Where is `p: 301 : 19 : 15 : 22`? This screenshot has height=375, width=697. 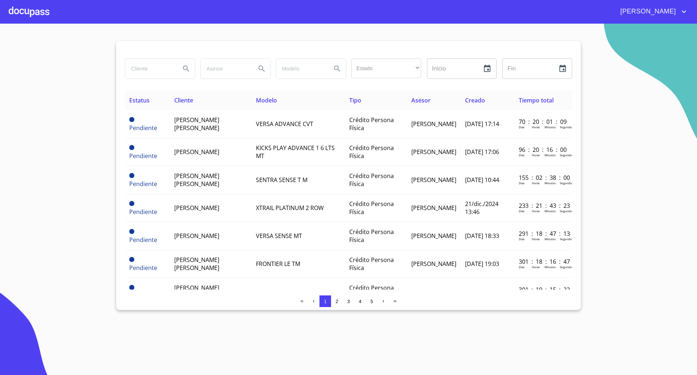
p: 301 : 19 : 15 : 22 is located at coordinates (543, 290).